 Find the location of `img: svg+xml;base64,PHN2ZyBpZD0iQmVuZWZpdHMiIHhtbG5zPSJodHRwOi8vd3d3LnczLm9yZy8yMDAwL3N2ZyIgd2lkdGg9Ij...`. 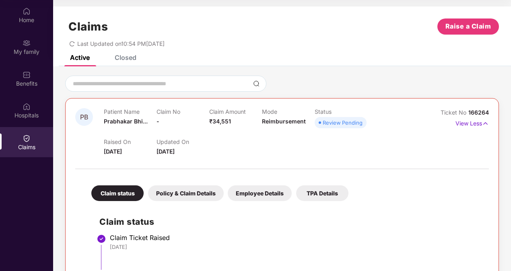

img: svg+xml;base64,PHN2ZyBpZD0iQmVuZWZpdHMiIHhtbG5zPSJodHRwOi8vd3d3LnczLm9yZy8yMDAwL3N2ZyIgd2lkdGg9Ij... is located at coordinates (27, 75).